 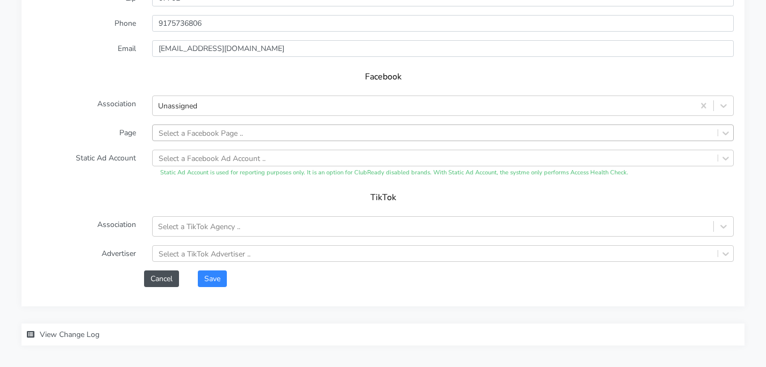 What do you see at coordinates (199, 227) in the screenshot?
I see `div: Select a TikTok Agency ..` at bounding box center [199, 227].